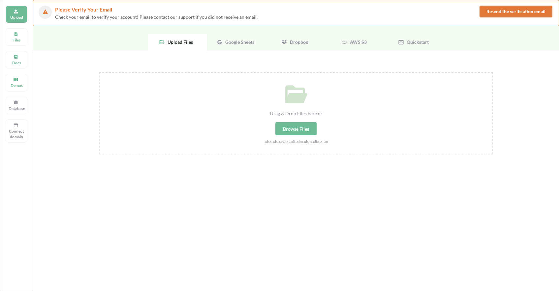 The image size is (559, 291). Describe the element at coordinates (357, 42) in the screenshot. I see `span: AWS S3` at that location.